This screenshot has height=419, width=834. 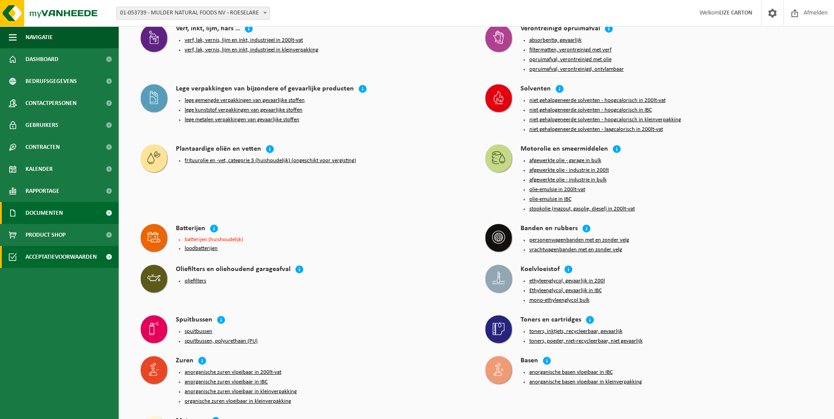 I want to click on span: 01-053739 - MULDER NATURAL FOODS NV - ROESELARE, so click(x=193, y=13).